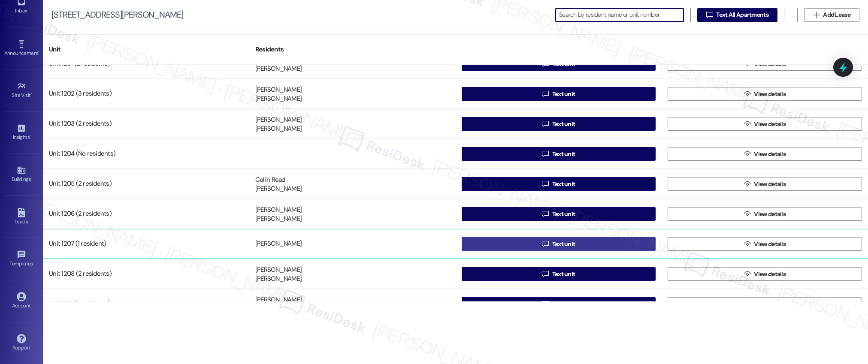 Image resolution: width=868 pixels, height=364 pixels. I want to click on a: Site Visit •, so click(21, 90).